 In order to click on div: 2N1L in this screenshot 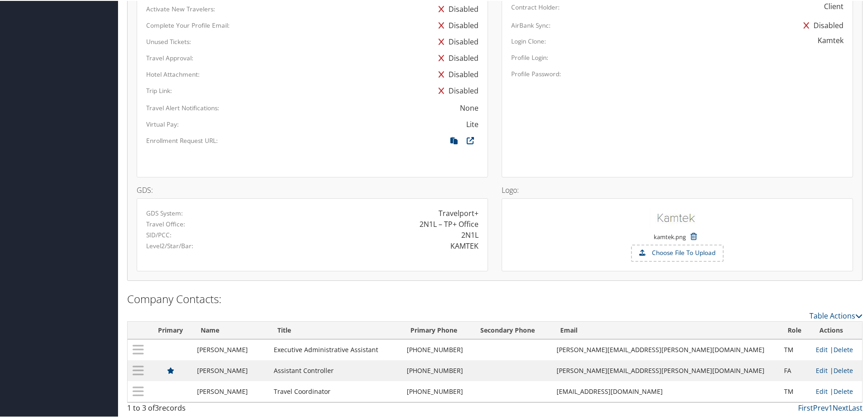, I will do `click(470, 234)`.